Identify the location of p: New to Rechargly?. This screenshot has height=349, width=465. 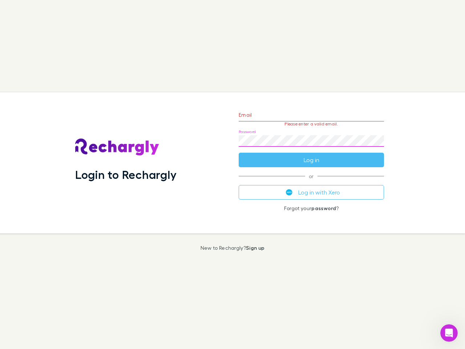
(233, 248).